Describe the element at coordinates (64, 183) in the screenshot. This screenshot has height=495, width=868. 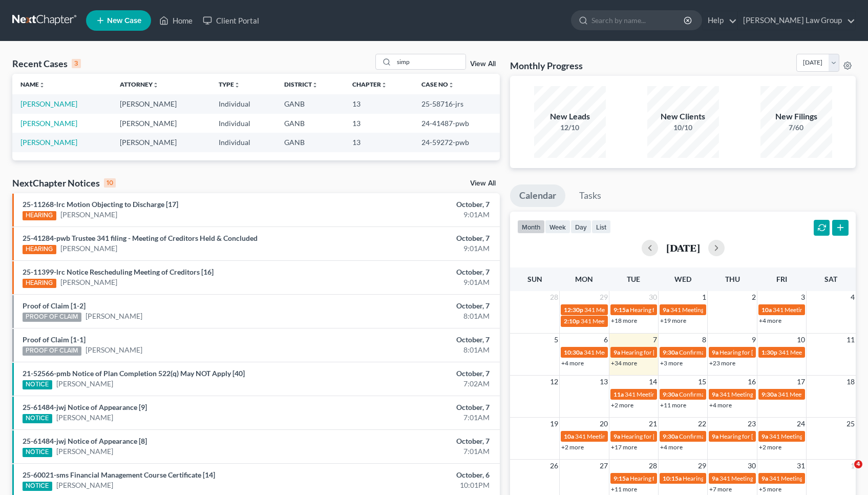
I see `div: NextChapter Notices` at that location.